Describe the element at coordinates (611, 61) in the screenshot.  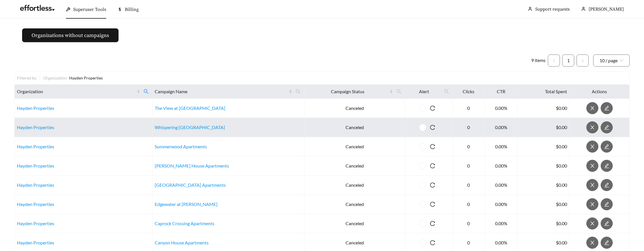
I see `div: Page Size` at that location.